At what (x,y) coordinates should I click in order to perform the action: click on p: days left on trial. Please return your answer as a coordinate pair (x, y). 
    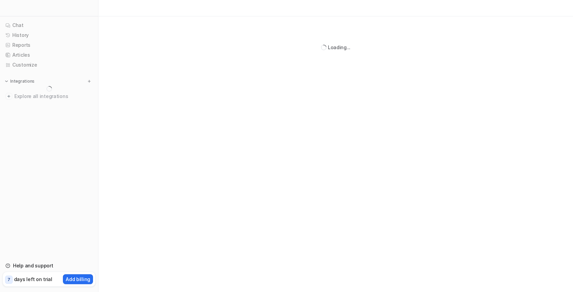
    Looking at the image, I should click on (33, 279).